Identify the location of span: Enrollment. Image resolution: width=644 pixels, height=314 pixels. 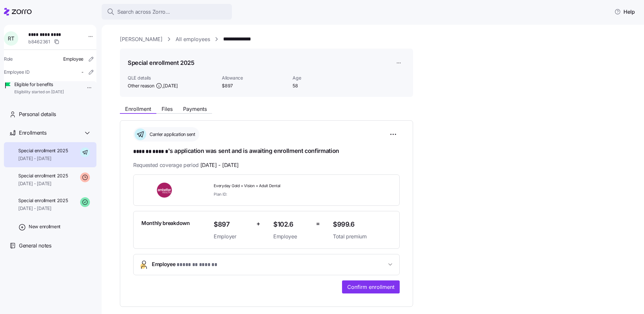
(138, 109).